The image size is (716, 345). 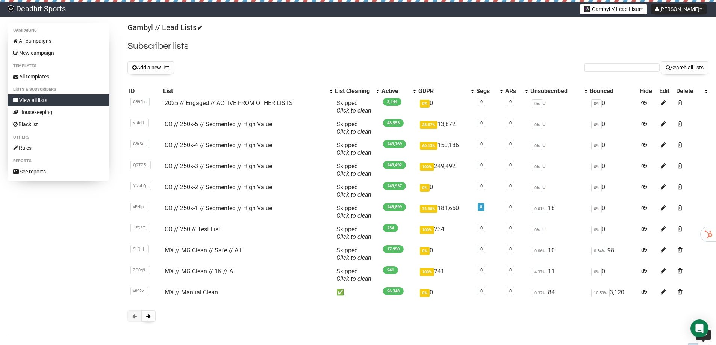 I want to click on th: Delete: No sort applied, activate to apply an ascending sort, so click(x=692, y=91).